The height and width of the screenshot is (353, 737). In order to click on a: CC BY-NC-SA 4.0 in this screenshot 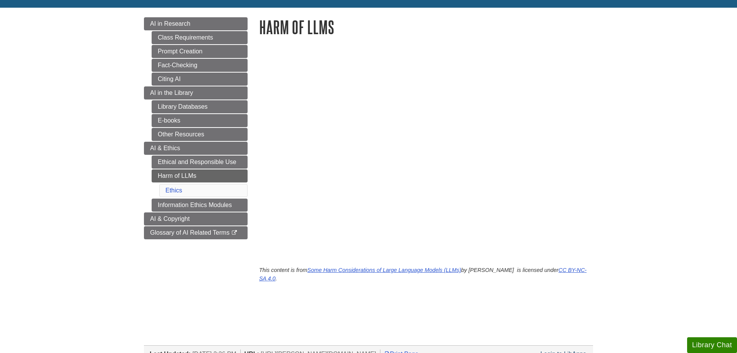, I will do `click(423, 274)`.